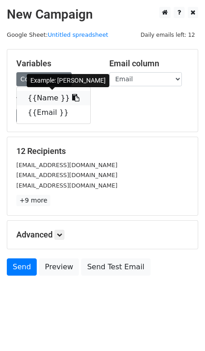 This screenshot has height=351, width=205. I want to click on small: Google Sheet:, so click(58, 35).